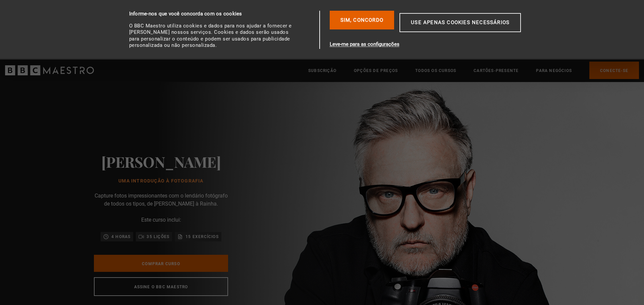 The height and width of the screenshot is (305, 644). What do you see at coordinates (158, 237) in the screenshot?
I see `font: 35 lições` at bounding box center [158, 237].